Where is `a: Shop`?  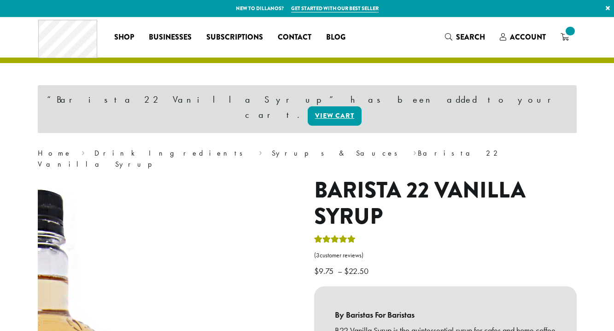
a: Shop is located at coordinates (124, 37).